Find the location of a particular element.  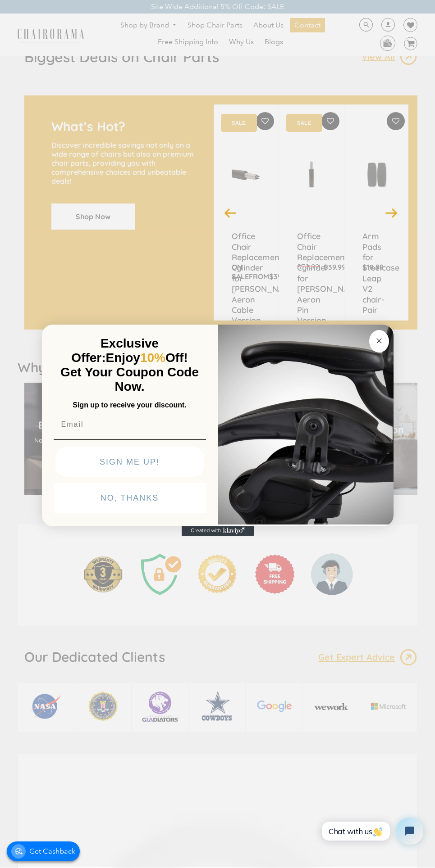

span: 10% is located at coordinates (153, 358).